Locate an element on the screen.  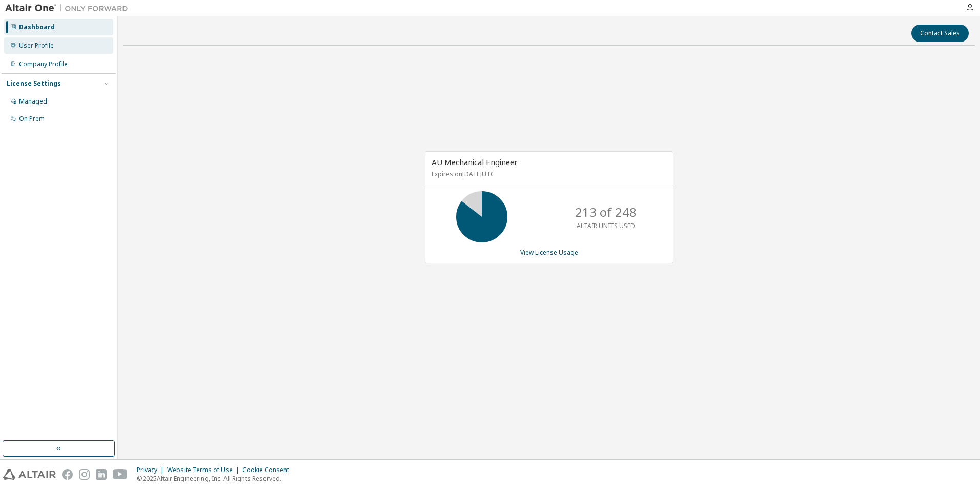
span: AU Mechanical Engineer is located at coordinates (475, 162).